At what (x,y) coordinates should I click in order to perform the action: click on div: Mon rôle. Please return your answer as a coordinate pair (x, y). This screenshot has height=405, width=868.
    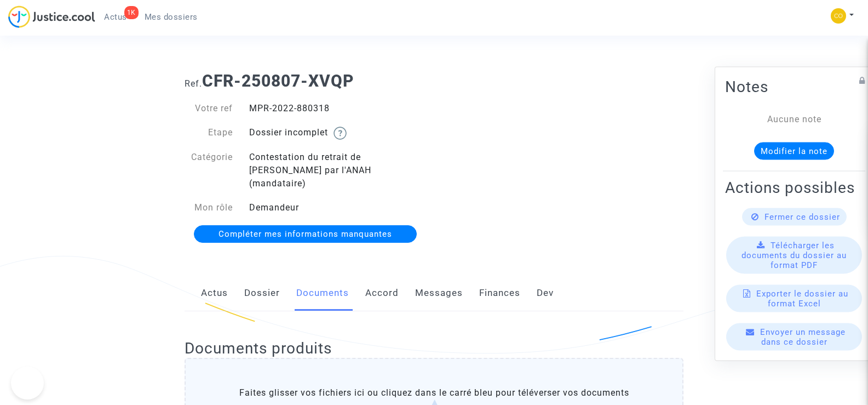
    Looking at the image, I should click on (209, 208).